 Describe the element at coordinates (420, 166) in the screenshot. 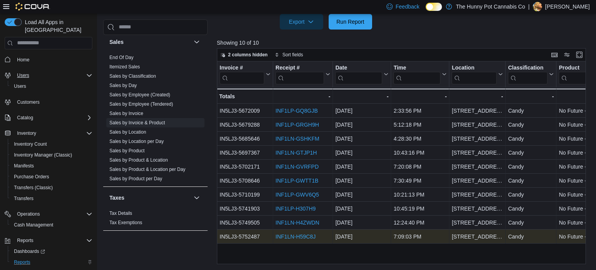

I see `div: 7:20:08 PM` at that location.